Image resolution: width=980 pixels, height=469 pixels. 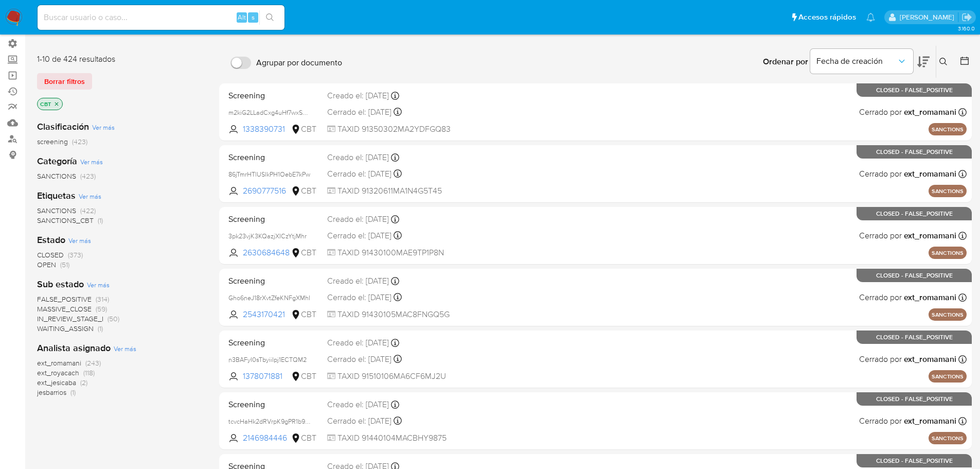 I want to click on span: s, so click(x=253, y=17).